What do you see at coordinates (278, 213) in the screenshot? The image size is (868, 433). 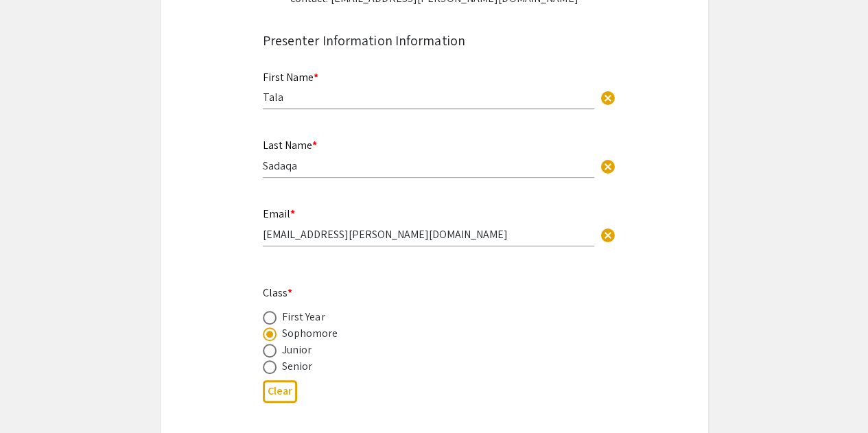 I see `mat-label: Email` at bounding box center [278, 213].